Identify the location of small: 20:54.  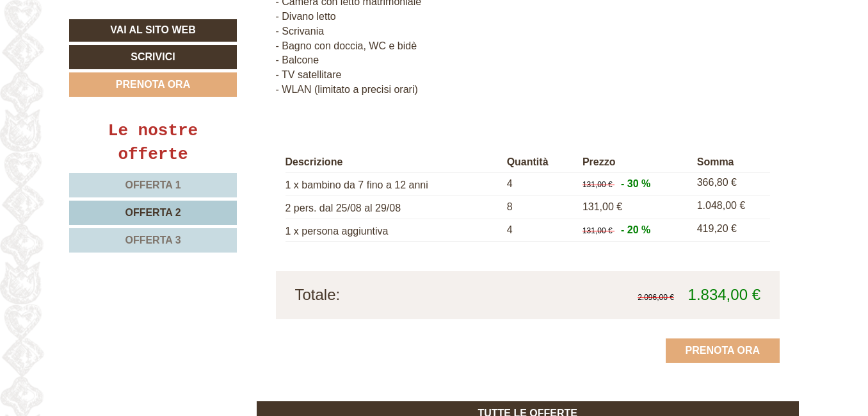
(107, 66).